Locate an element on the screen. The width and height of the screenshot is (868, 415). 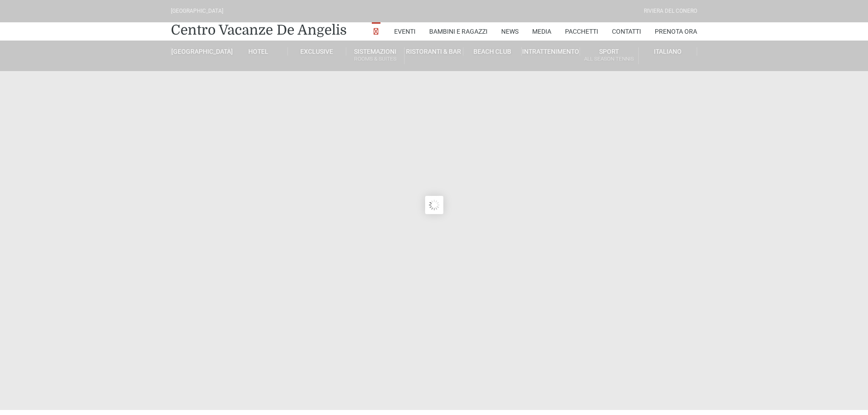
a: Intrattenimento is located at coordinates (551, 51).